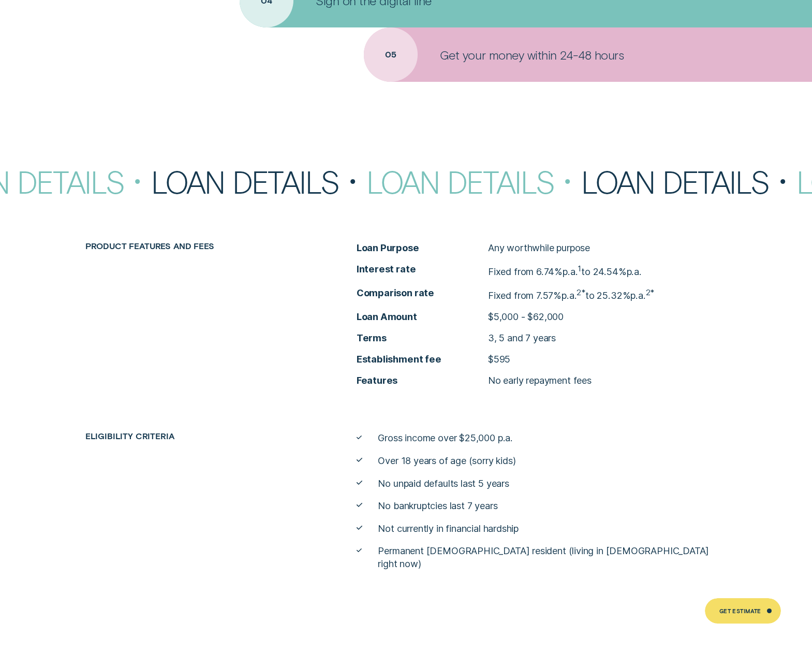  I want to click on span: Interest rate, so click(422, 269).